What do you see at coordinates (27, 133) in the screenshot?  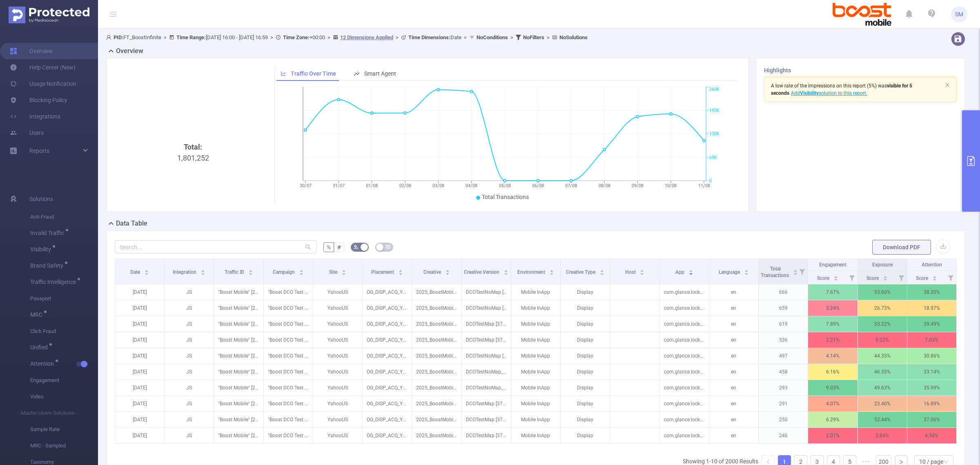 I see `a: Users` at bounding box center [27, 133].